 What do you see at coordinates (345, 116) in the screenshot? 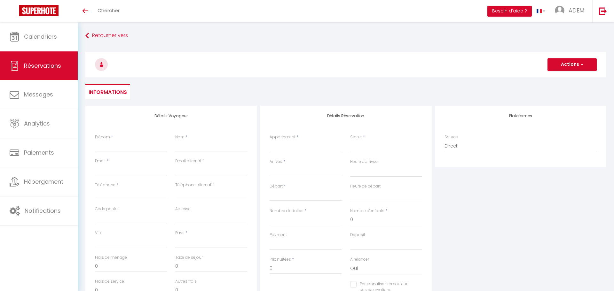
I see `h4: Détails Réservation` at bounding box center [345, 116].